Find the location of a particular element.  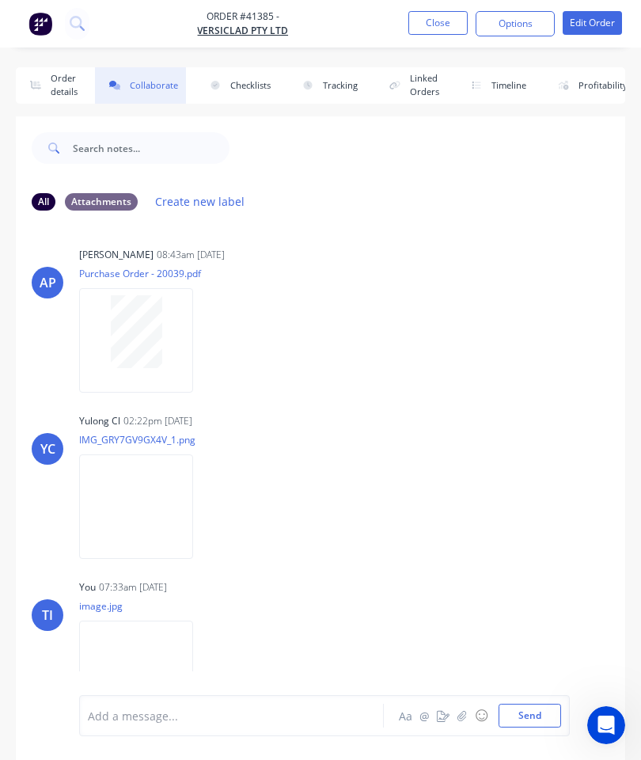

div: Attachments is located at coordinates (101, 202).